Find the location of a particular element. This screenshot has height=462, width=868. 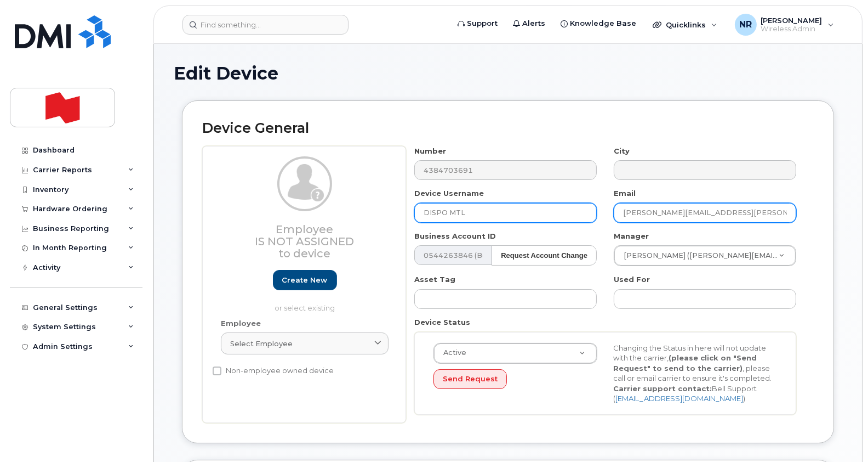

a: Select employee is located at coordinates (305, 343).